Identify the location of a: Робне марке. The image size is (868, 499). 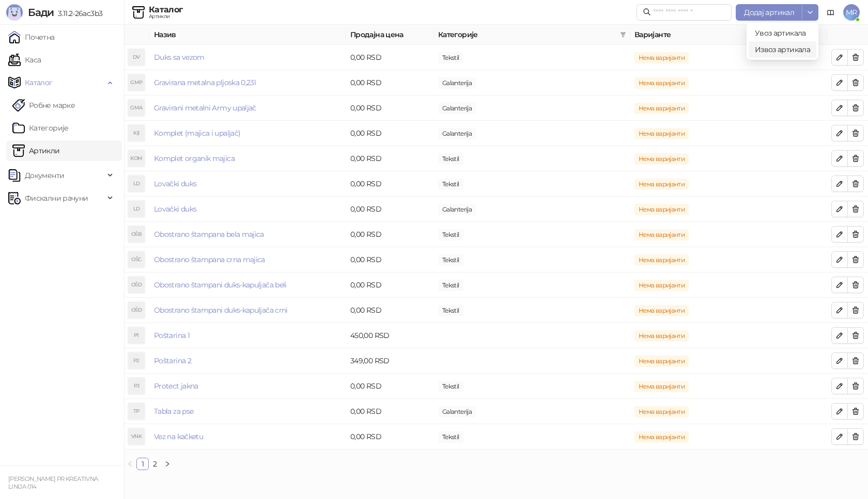
(44, 106).